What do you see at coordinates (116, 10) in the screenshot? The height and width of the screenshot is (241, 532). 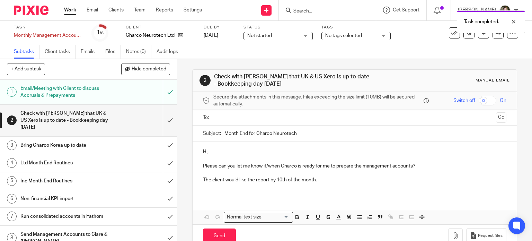 I see `a: Clients` at bounding box center [116, 10].